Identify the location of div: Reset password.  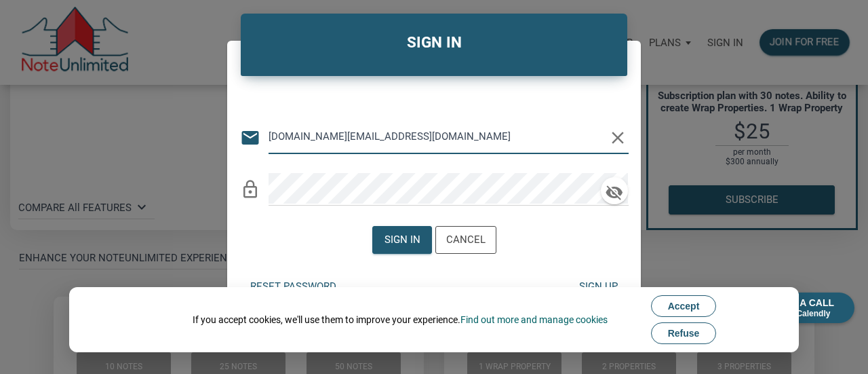
(293, 286).